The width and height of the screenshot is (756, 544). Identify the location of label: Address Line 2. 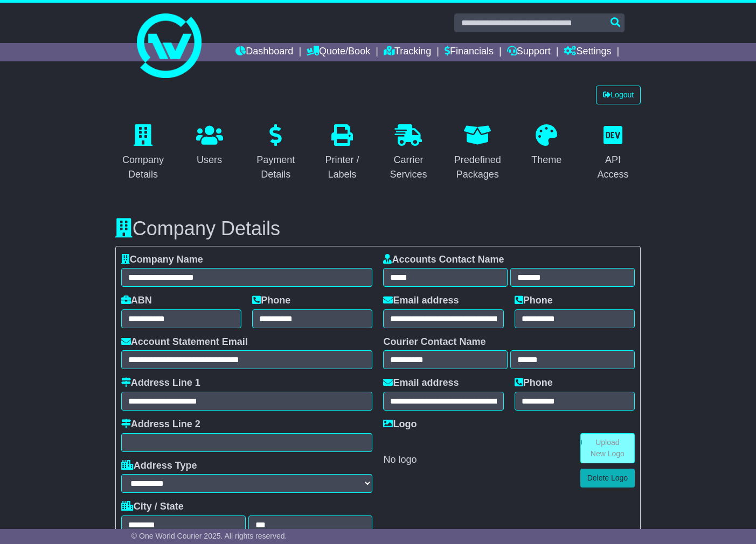
(160, 425).